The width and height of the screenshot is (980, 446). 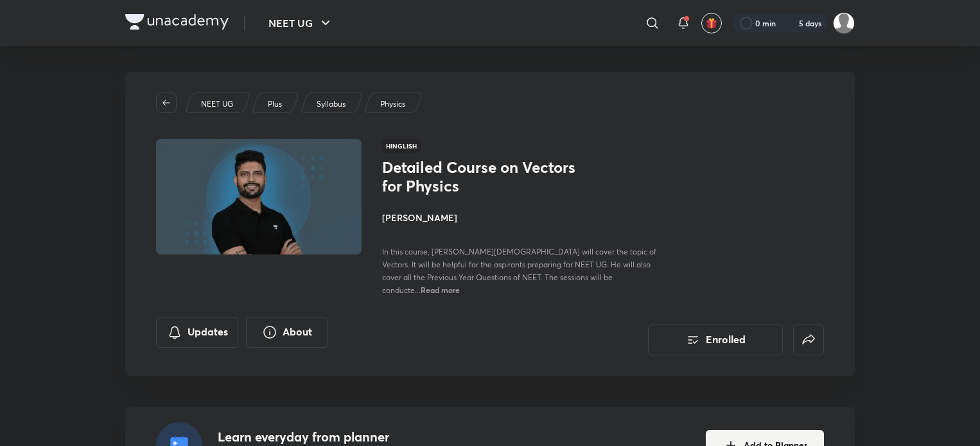 What do you see at coordinates (331, 104) in the screenshot?
I see `p: Syllabus` at bounding box center [331, 104].